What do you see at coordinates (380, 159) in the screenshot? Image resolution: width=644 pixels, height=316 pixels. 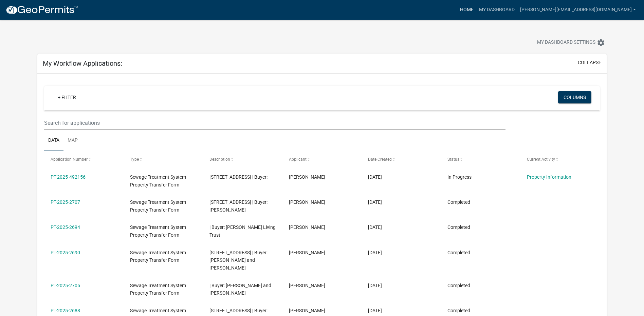 I see `span: Date Created` at bounding box center [380, 159].